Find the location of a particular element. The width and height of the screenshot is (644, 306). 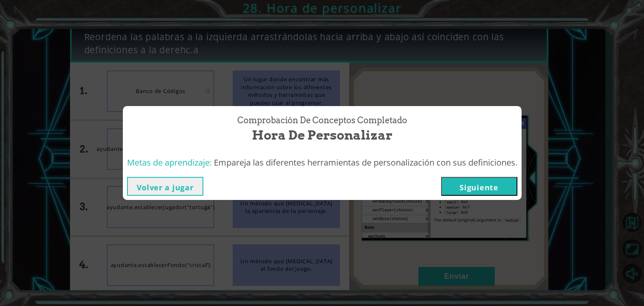

button: Volver a jugar is located at coordinates (165, 186).